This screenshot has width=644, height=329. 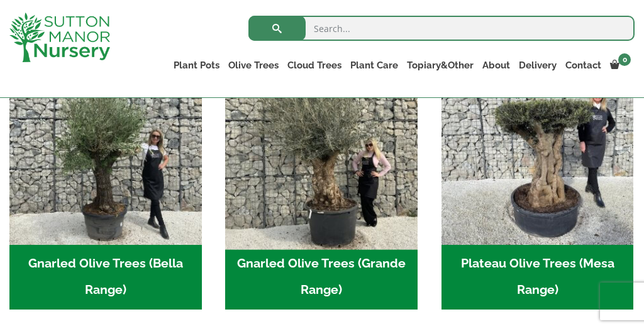 I want to click on a: Visit product category Gnarled Olive Trees (Grande Range), so click(x=322, y=181).